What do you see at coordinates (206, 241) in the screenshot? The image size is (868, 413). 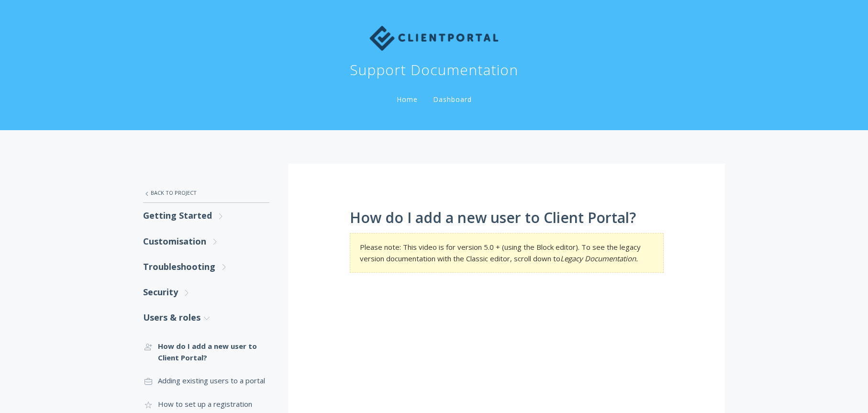 I see `a: Customisation` at bounding box center [206, 241].